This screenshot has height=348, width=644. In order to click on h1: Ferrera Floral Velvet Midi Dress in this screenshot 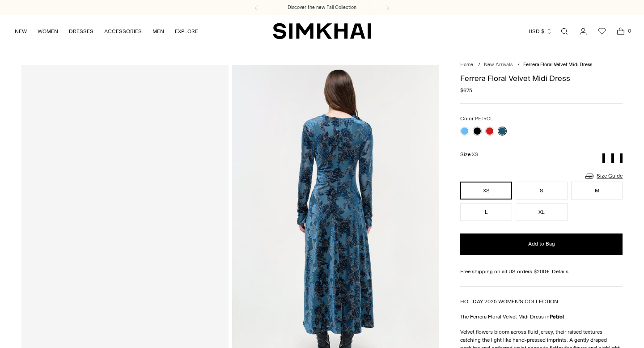, I will do `click(541, 78)`.